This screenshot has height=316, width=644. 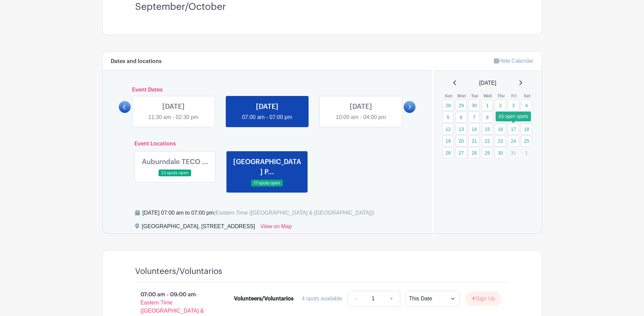 What do you see at coordinates (448, 153) in the screenshot?
I see `a: 26` at bounding box center [448, 153].